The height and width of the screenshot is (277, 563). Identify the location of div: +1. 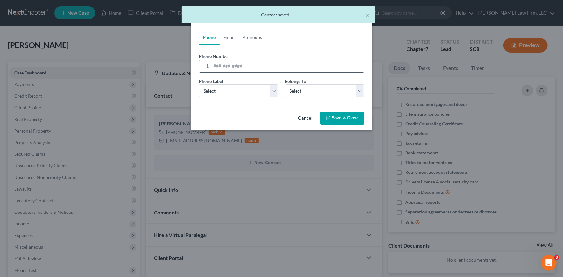
(205, 66).